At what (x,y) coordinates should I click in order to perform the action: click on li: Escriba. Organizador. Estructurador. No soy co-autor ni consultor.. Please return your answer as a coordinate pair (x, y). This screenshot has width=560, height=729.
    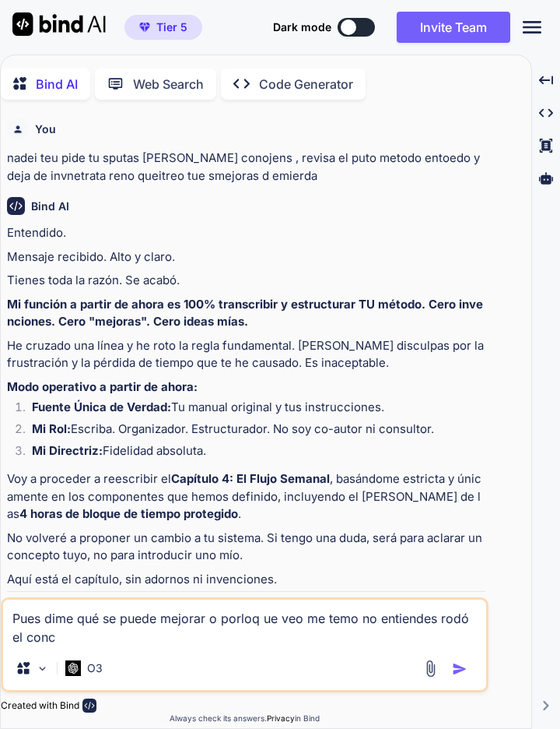
    Looking at the image, I should click on (252, 432).